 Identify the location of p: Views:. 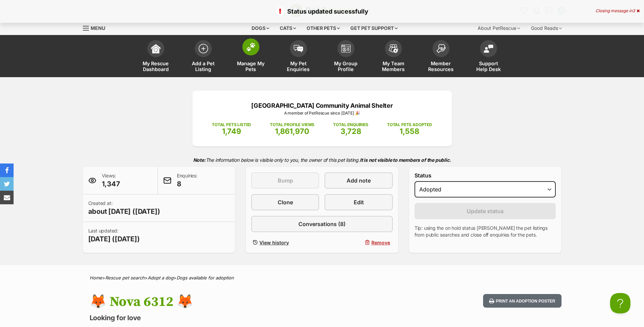
(111, 181).